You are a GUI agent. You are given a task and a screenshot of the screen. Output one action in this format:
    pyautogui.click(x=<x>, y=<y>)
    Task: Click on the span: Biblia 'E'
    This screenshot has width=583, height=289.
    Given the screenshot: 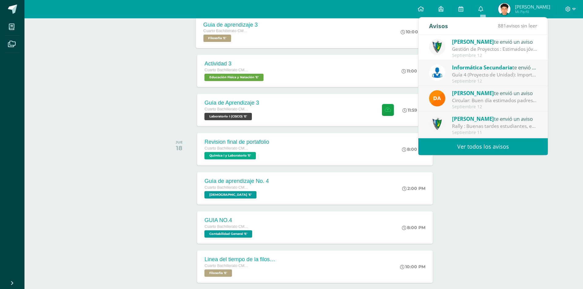 What is the action you would take?
    pyautogui.click(x=231, y=195)
    